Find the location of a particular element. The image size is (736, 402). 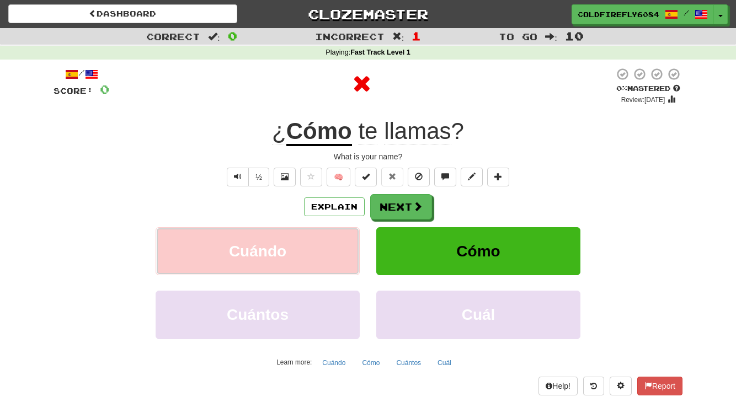

span: Score: is located at coordinates (73, 90).